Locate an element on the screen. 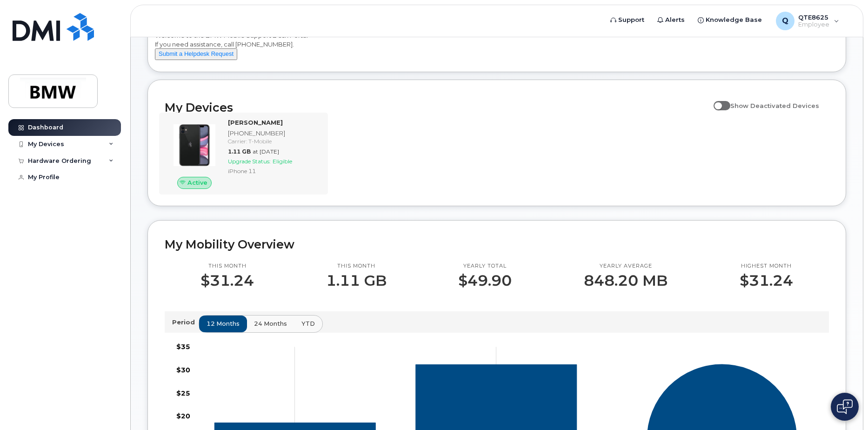 The height and width of the screenshot is (430, 868). span: Upgrade Status: is located at coordinates (249, 161).